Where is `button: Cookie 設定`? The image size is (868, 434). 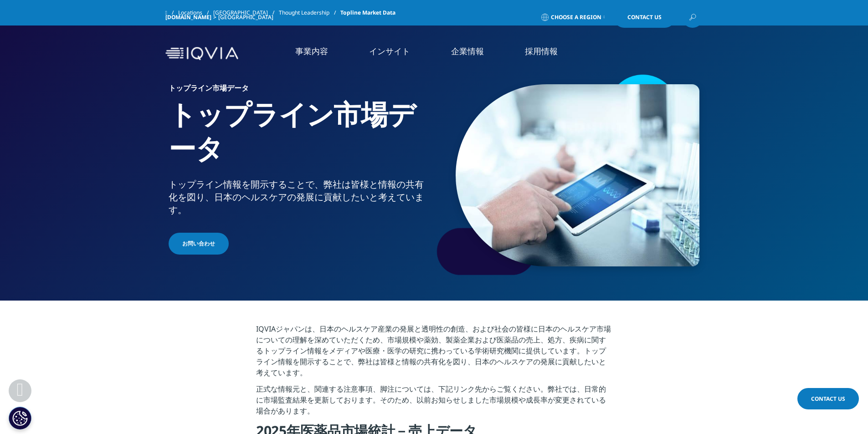 button: Cookie 設定 is located at coordinates (20, 418).